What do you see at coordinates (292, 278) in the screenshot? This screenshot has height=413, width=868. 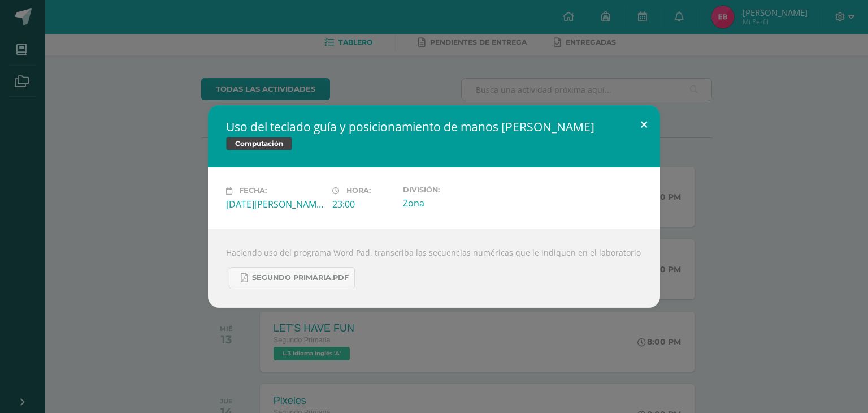 I see `a: Segundo Primaria.pdf` at bounding box center [292, 278].